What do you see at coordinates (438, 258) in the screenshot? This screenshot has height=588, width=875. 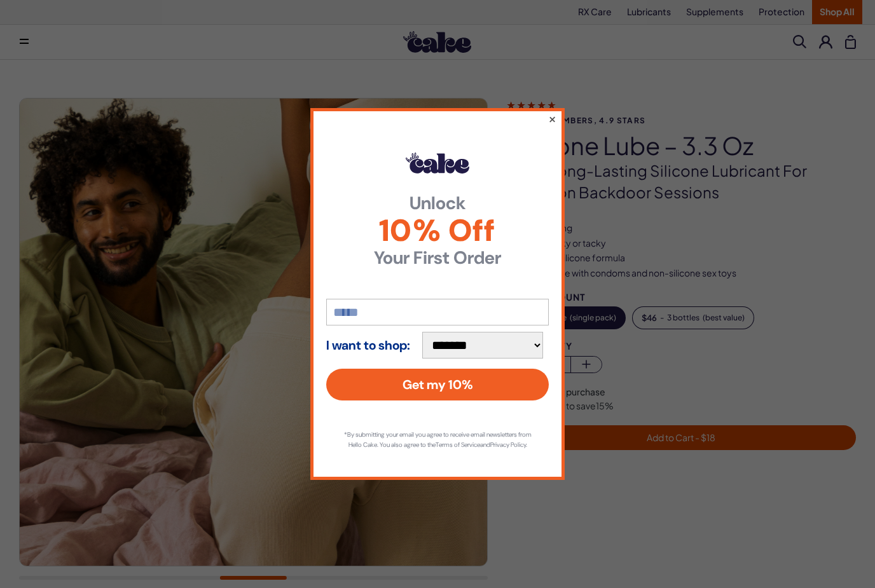 I see `strong: Your First Order` at bounding box center [438, 258].